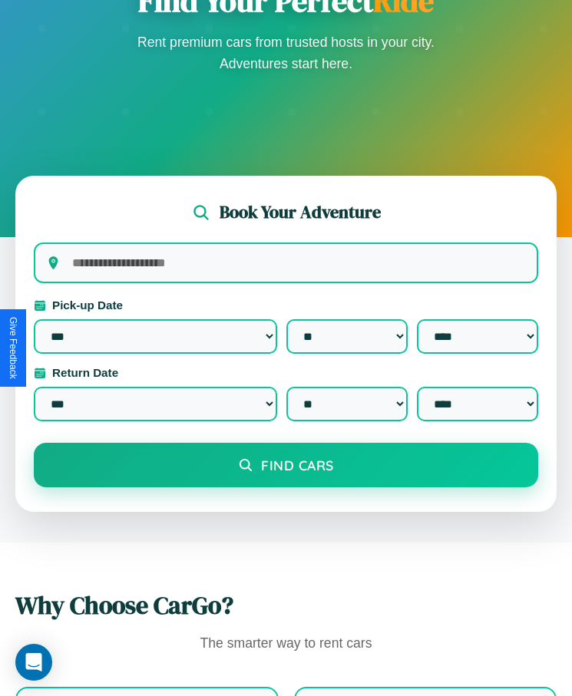 The width and height of the screenshot is (572, 696). Describe the element at coordinates (286, 644) in the screenshot. I see `p: The smarter way to rent cars` at that location.